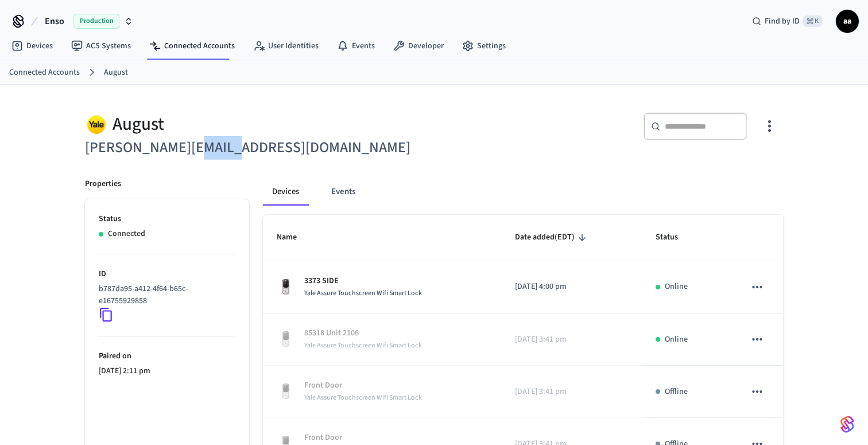 Image resolution: width=868 pixels, height=445 pixels. What do you see at coordinates (523, 192) in the screenshot?
I see `div: connected account tabs` at bounding box center [523, 192].